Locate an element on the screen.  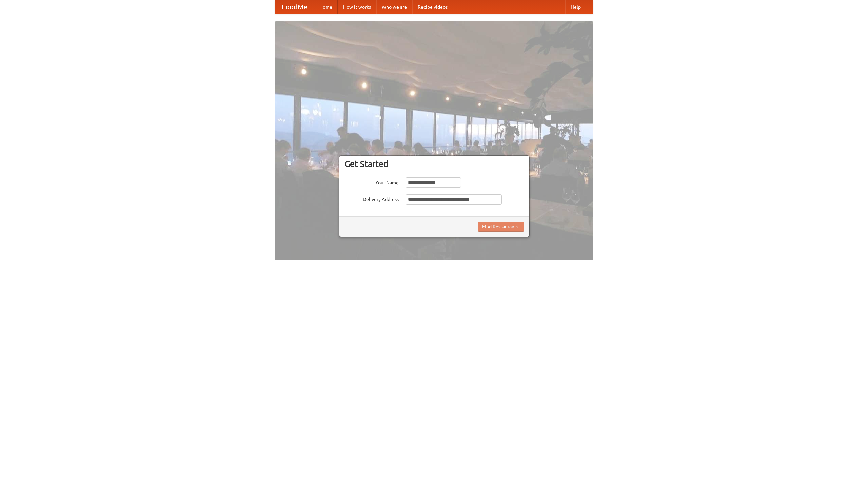
a: FoodMe is located at coordinates (294, 7).